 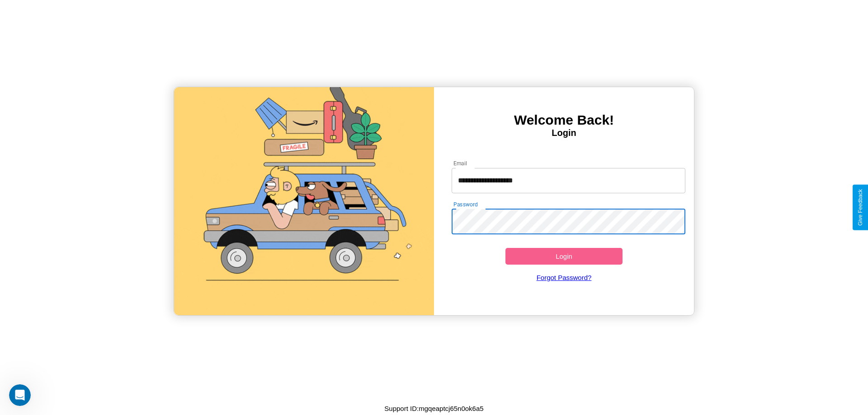 I want to click on div: Give Feedback, so click(x=860, y=207).